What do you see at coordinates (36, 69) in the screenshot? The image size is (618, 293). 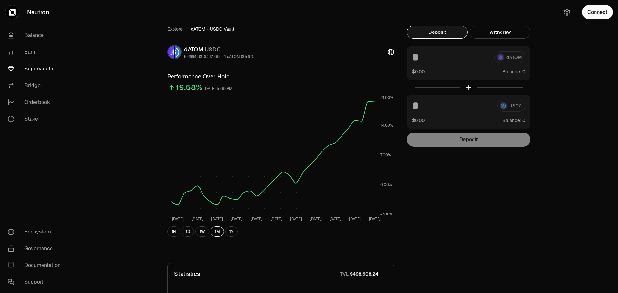 I see `a: Supervaults` at bounding box center [36, 69].